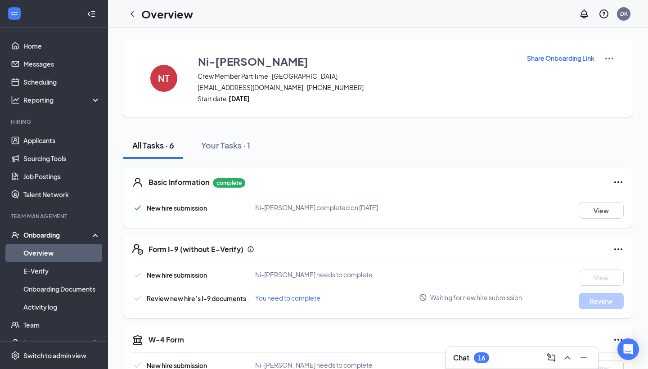 This screenshot has width=648, height=369. I want to click on svg: TaxGovernmentIcon, so click(138, 340).